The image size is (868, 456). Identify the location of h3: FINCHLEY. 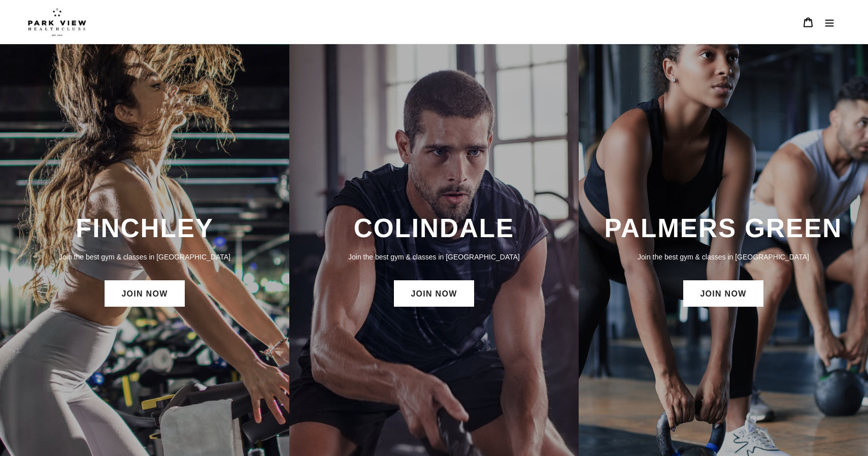
(145, 228).